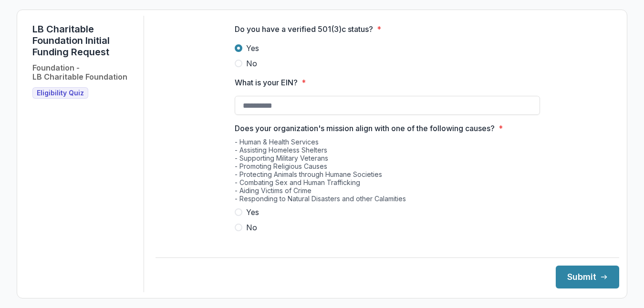  What do you see at coordinates (304, 29) in the screenshot?
I see `p: Do you have a verified 501(3)c status?` at bounding box center [304, 29].